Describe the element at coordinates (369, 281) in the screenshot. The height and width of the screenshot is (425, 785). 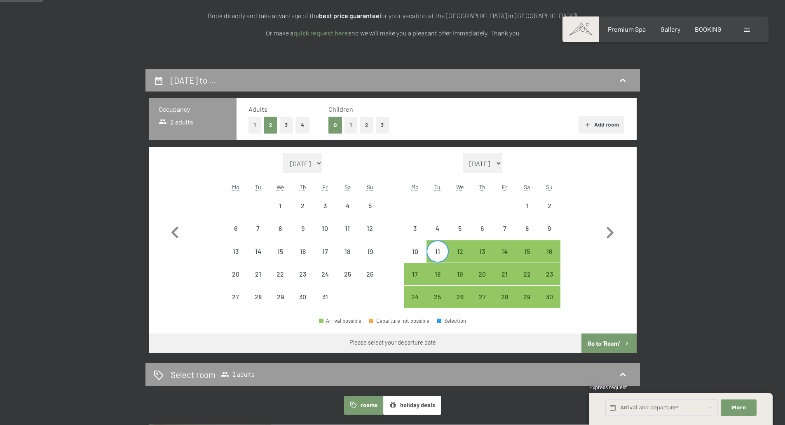
I see `div: 26` at that location.